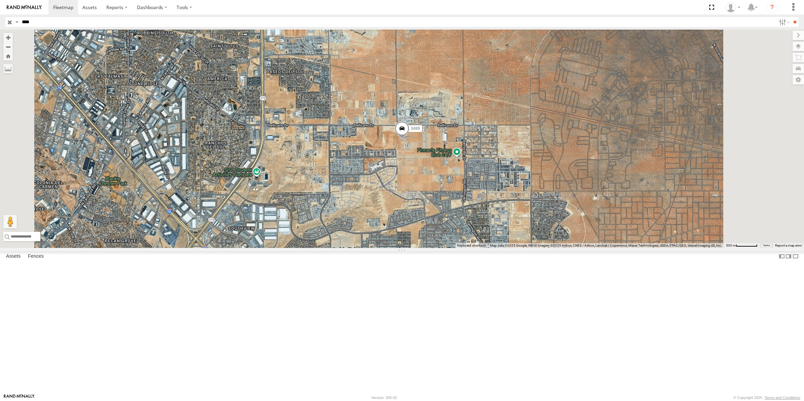 The width and height of the screenshot is (804, 401). What do you see at coordinates (782, 398) in the screenshot?
I see `a: Terms and Conditions` at bounding box center [782, 398].